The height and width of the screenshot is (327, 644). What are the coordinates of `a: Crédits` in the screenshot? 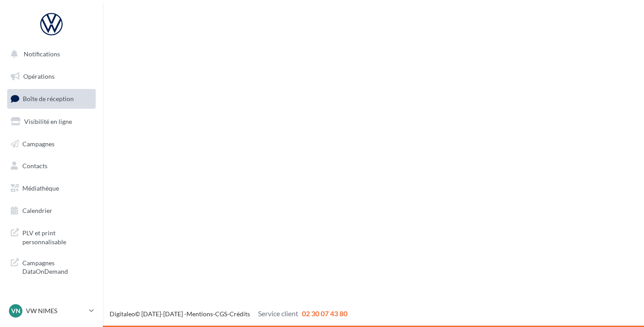 It's located at (240, 313).